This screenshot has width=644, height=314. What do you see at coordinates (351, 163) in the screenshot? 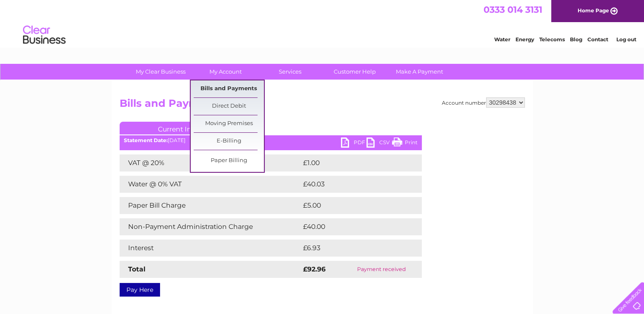
I see `td: £1.00` at bounding box center [351, 163].